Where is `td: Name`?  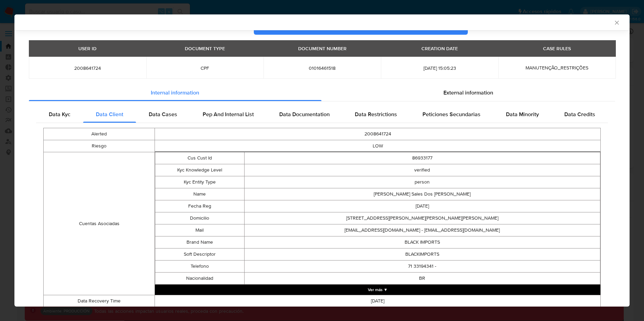
td: Name is located at coordinates (200, 194).